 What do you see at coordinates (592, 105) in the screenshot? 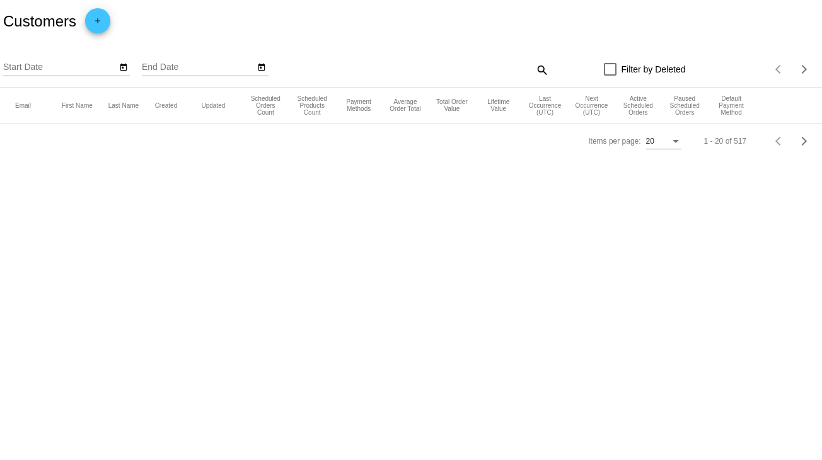
I see `button: Change sorting for NextScheduledOrderOccurrenceUtc` at bounding box center [592, 105].